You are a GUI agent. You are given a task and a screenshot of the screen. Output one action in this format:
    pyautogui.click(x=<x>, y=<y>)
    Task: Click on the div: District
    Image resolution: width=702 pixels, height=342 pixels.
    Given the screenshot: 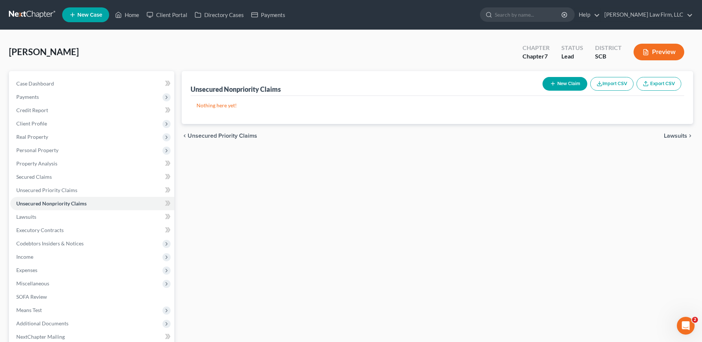 What is the action you would take?
    pyautogui.click(x=608, y=48)
    